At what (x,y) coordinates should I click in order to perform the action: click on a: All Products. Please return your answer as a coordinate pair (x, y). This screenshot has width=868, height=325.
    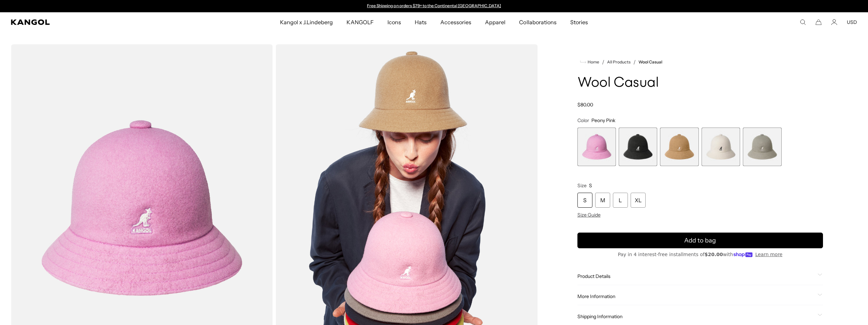
    Looking at the image, I should click on (619, 62).